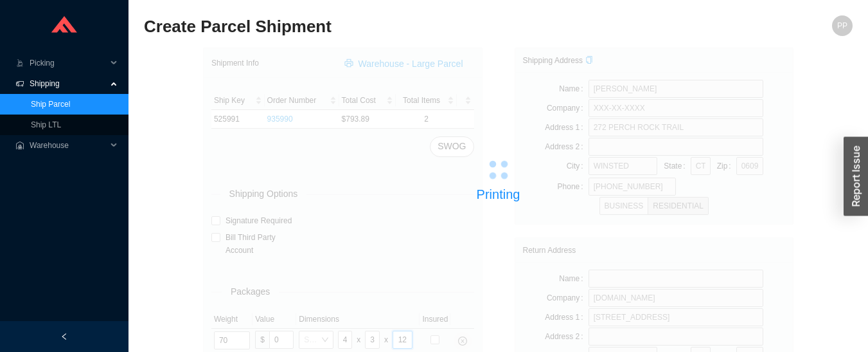  I want to click on a: Ship Parcel, so click(50, 104).